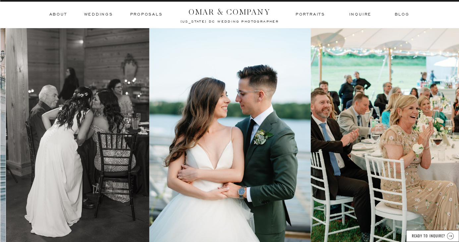  What do you see at coordinates (402, 15) in the screenshot?
I see `h3: BLOG` at bounding box center [402, 15].